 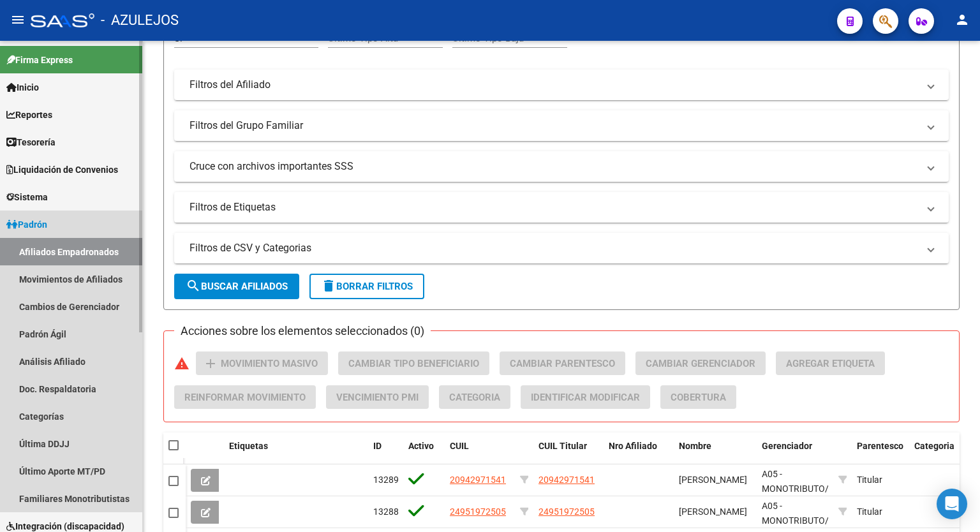 I want to click on mat-panel-title: Filtros del Afiliado, so click(x=554, y=84).